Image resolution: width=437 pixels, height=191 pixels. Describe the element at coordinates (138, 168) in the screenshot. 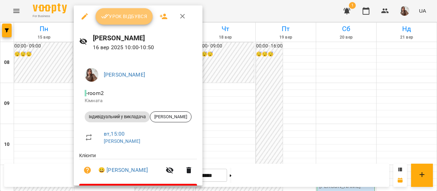

I see `ul: Клієнти` at that location.